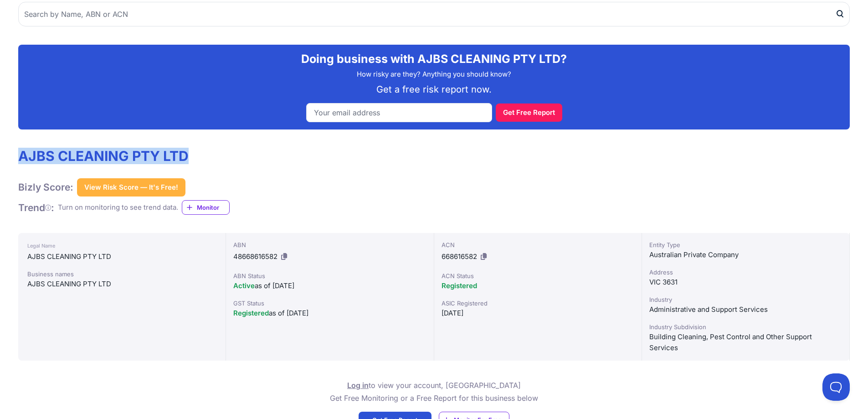 Image resolution: width=868 pixels, height=419 pixels. Describe the element at coordinates (746, 272) in the screenshot. I see `div: Address` at that location.